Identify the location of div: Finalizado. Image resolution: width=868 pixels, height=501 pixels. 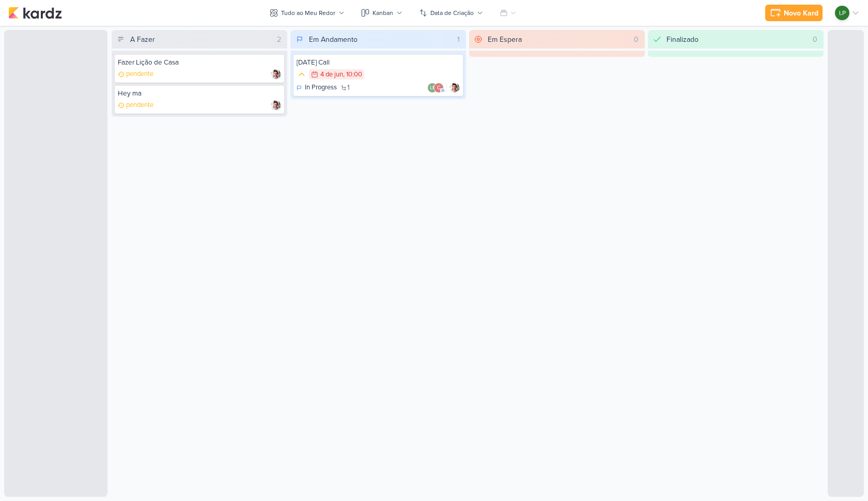
(683, 40).